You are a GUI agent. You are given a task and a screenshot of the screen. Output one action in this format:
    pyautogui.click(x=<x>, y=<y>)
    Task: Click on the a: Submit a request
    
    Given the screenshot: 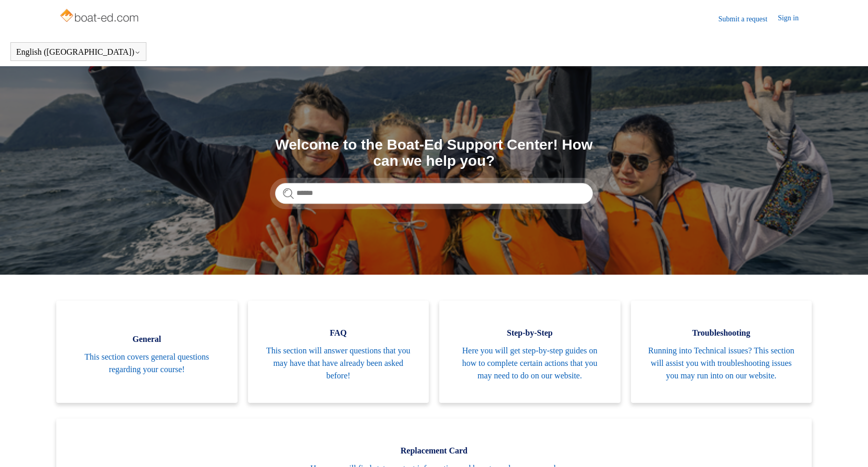 What is the action you would take?
    pyautogui.click(x=748, y=19)
    